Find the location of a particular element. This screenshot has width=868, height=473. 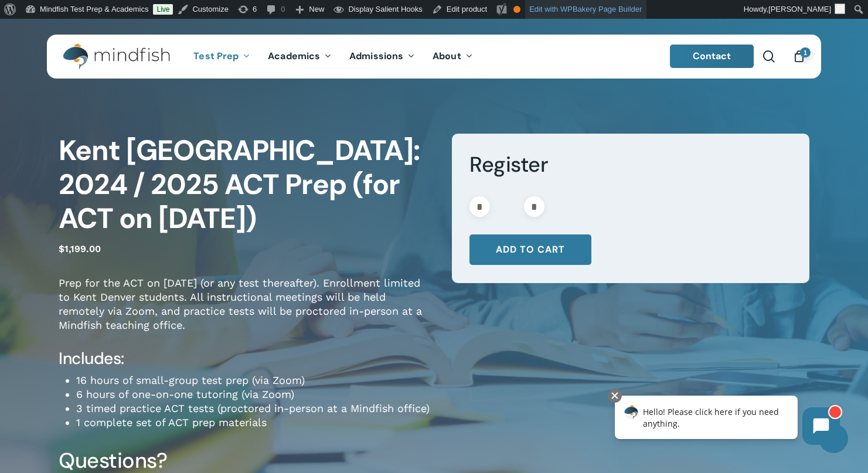

span: Contact is located at coordinates (712, 56).